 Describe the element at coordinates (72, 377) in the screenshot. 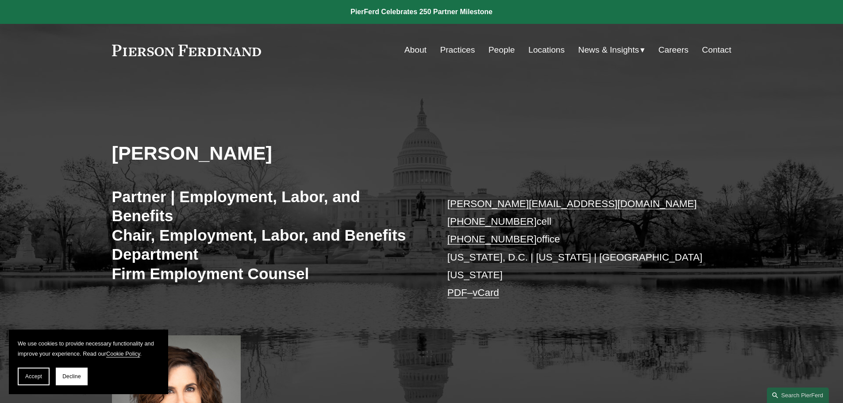

I see `span: Decline` at that location.